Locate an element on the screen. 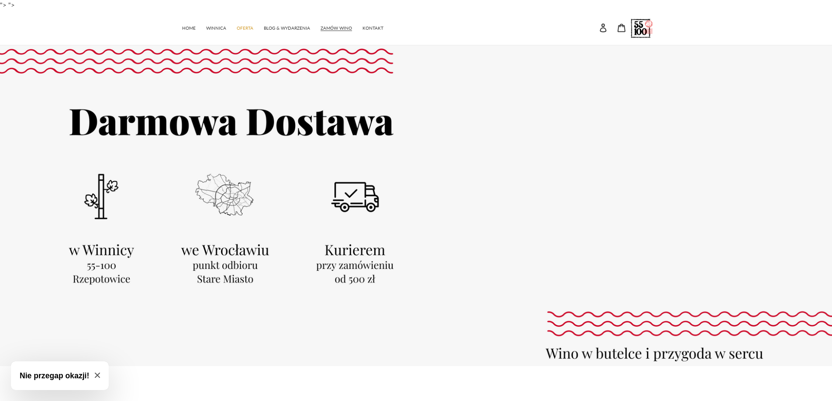 The height and width of the screenshot is (401, 832). span: HOME is located at coordinates (189, 28).